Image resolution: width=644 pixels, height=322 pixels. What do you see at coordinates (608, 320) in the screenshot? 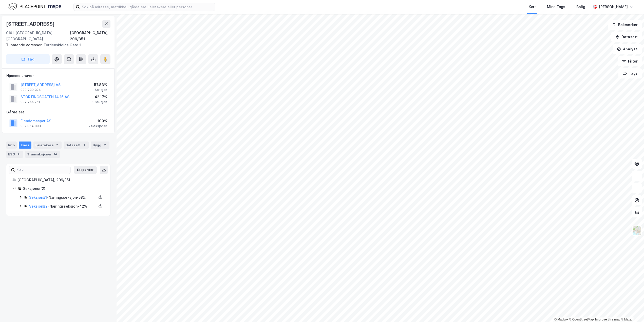
I see `a: Improve this map` at bounding box center [608, 320].